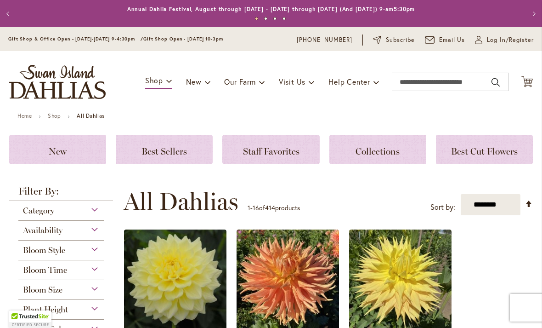 The image size is (542, 328). Describe the element at coordinates (443, 207) in the screenshot. I see `label: Sort by:` at that location.